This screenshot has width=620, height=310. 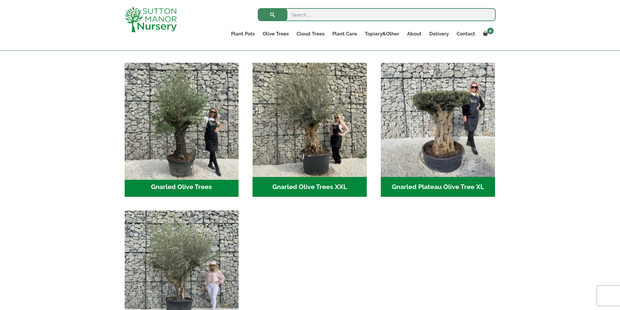 What do you see at coordinates (439, 34) in the screenshot?
I see `a: Delivery` at bounding box center [439, 34].